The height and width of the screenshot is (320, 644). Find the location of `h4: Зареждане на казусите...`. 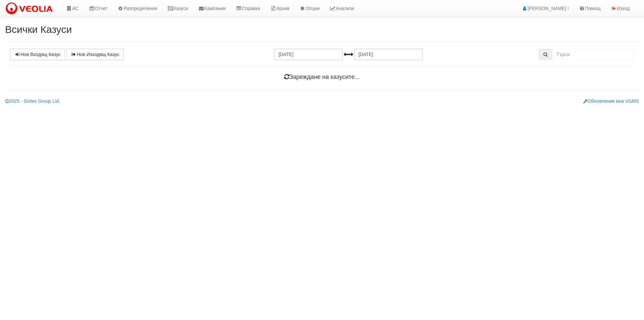

h4: Зареждане на казусите... is located at coordinates (322, 77).